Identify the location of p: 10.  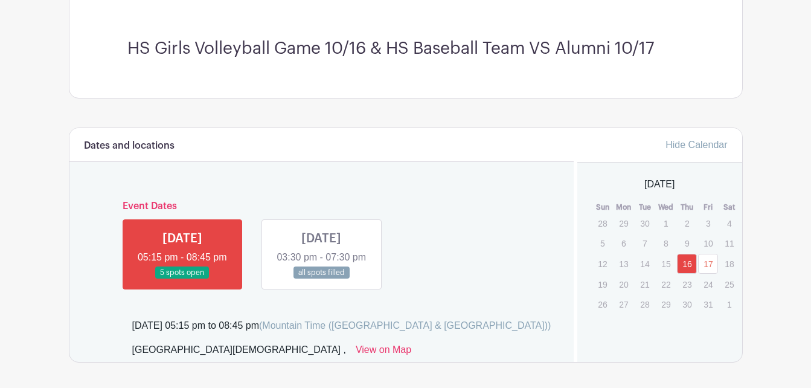
(708, 243).